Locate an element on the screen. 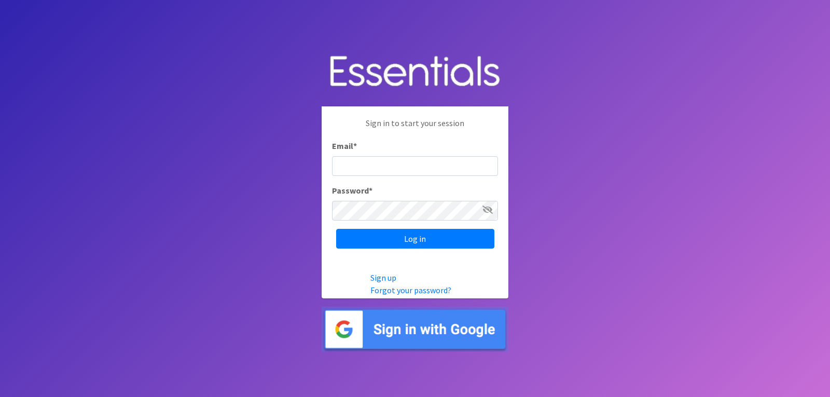  input: Log in is located at coordinates (415, 239).